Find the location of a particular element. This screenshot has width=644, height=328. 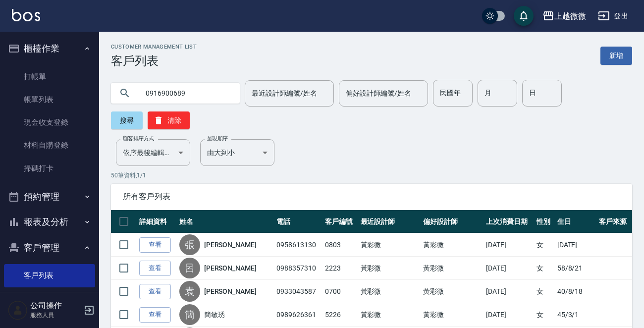

div: 袁 is located at coordinates (190, 291).